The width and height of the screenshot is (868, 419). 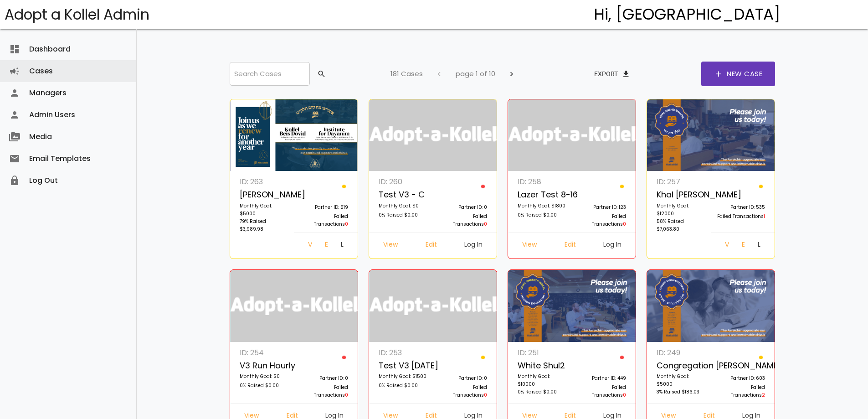 I want to click on p: 3% Raised $186.03, so click(x=681, y=393).